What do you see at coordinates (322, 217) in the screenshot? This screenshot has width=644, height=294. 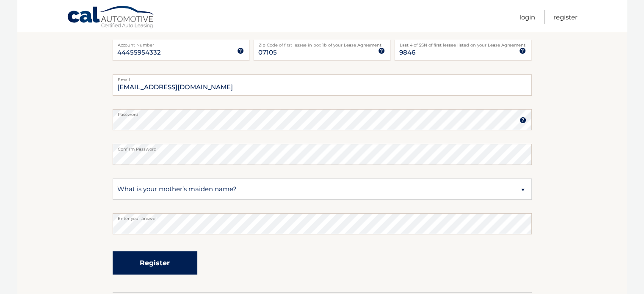 I see `label: Enter your answer` at bounding box center [322, 217].